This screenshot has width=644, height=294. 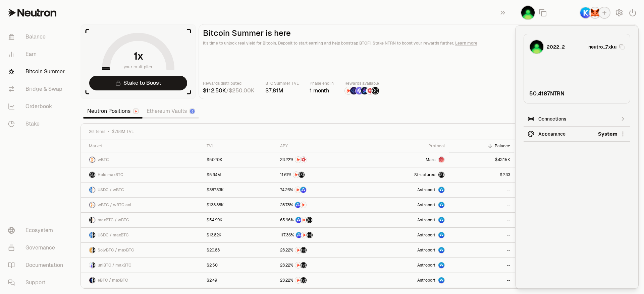 What do you see at coordinates (38, 230) in the screenshot?
I see `a: Ecosystem` at bounding box center [38, 230].